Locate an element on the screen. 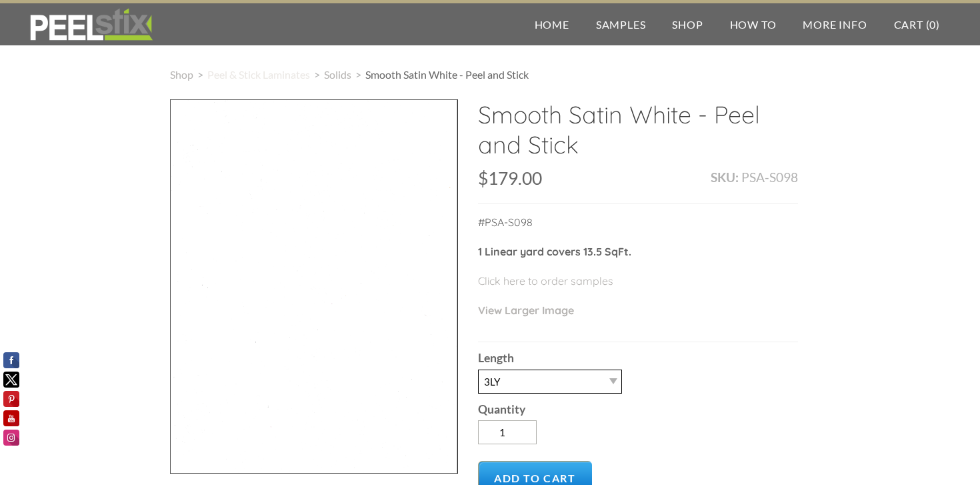  b: Length is located at coordinates (496, 357).